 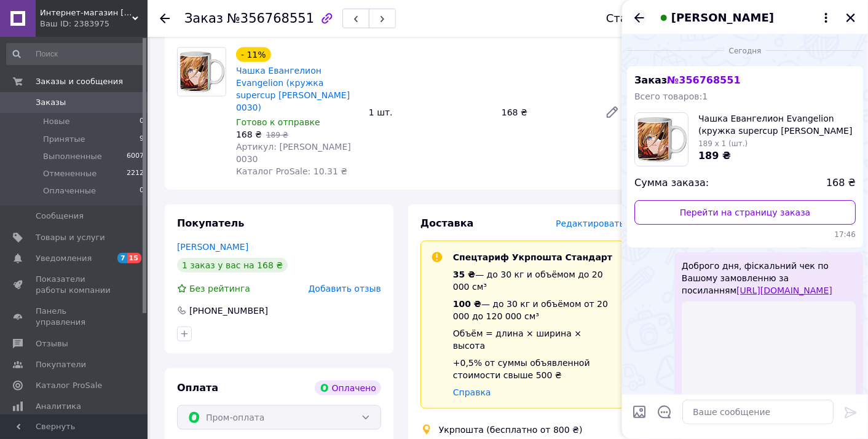 I want to click on span: Панель управления, so click(x=74, y=317).